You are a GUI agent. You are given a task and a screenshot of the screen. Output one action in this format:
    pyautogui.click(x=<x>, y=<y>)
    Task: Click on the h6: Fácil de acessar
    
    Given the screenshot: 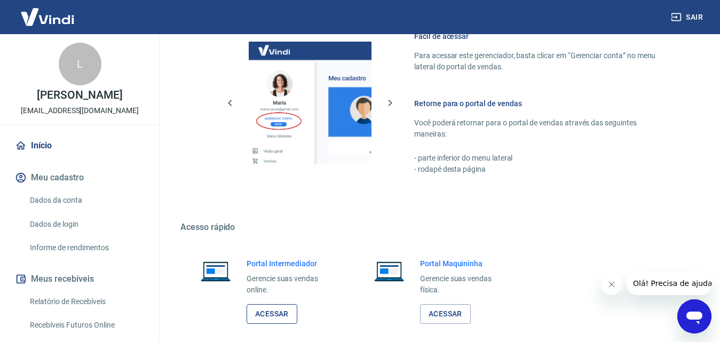 What is the action you would take?
    pyautogui.click(x=541, y=36)
    